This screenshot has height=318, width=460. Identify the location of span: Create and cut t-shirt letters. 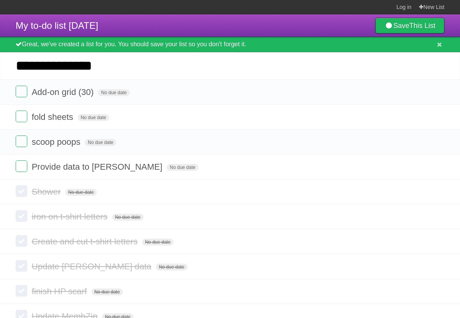
(85, 242).